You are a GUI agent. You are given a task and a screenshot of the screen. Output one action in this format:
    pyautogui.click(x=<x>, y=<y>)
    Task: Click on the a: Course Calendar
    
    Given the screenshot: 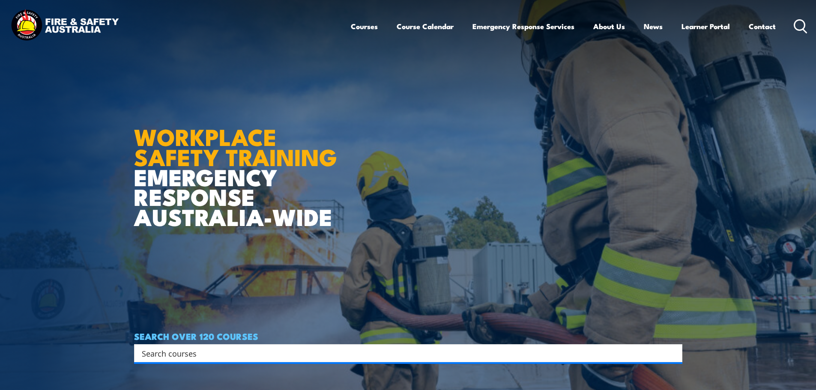 What is the action you would take?
    pyautogui.click(x=425, y=26)
    